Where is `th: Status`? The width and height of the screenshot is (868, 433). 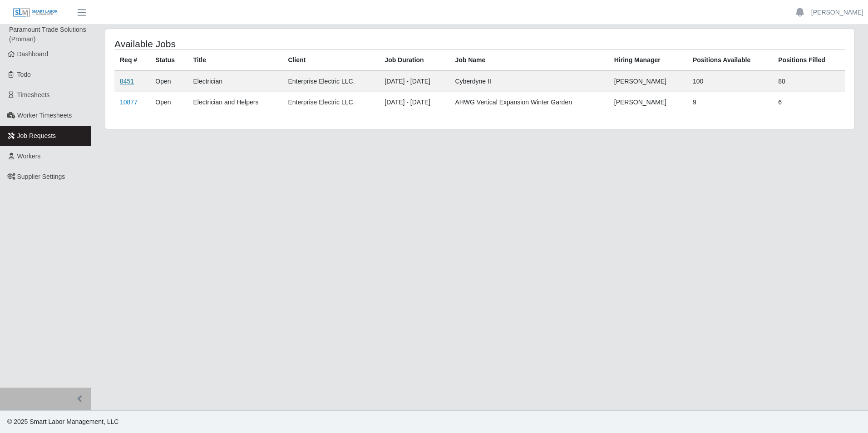
th: Status is located at coordinates (169, 61).